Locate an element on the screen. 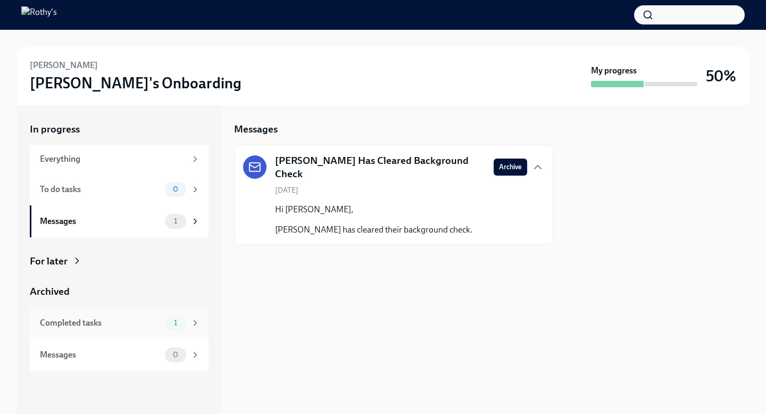  div: Completed tasks is located at coordinates (100, 323).